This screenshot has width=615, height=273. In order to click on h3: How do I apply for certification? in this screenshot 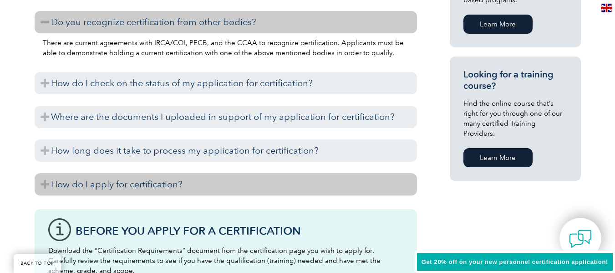, I will do `click(226, 184)`.